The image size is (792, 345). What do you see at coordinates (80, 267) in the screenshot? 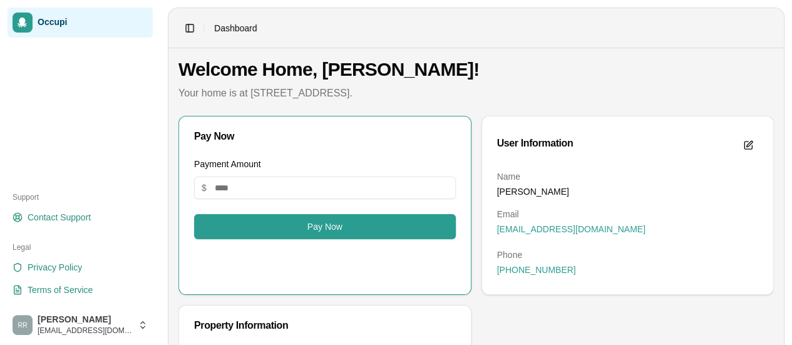
I see `a: Privacy Policy` at bounding box center [80, 267].